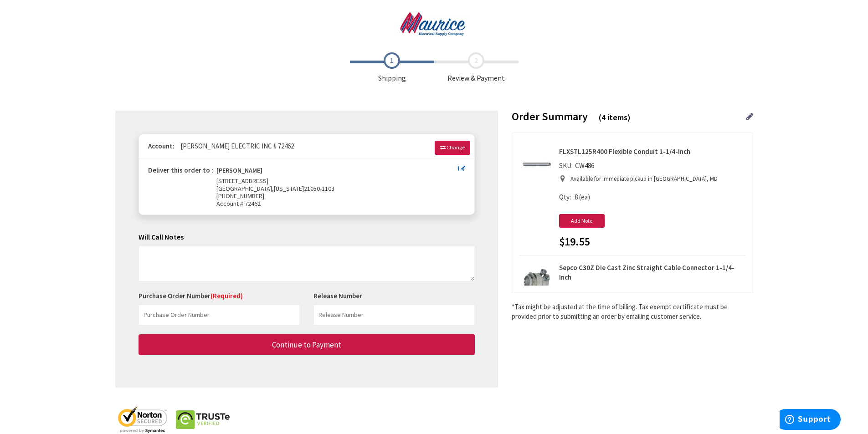 This screenshot has width=868, height=434. I want to click on span: (Required), so click(226, 296).